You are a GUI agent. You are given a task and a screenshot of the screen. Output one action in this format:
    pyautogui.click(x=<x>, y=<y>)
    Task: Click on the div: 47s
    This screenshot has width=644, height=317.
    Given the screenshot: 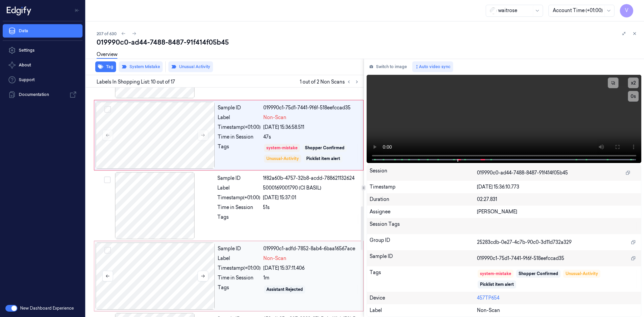 What is the action you would take?
    pyautogui.click(x=311, y=137)
    